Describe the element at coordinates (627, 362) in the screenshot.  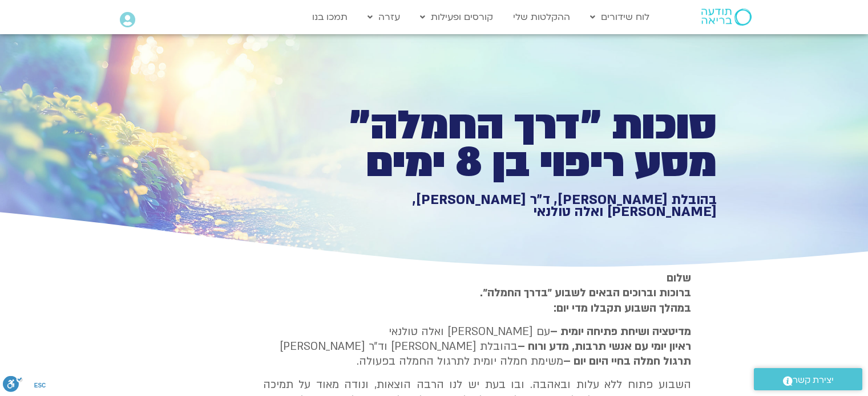
I see `b: תרגול חמלה בחיי היום יום –` at that location.